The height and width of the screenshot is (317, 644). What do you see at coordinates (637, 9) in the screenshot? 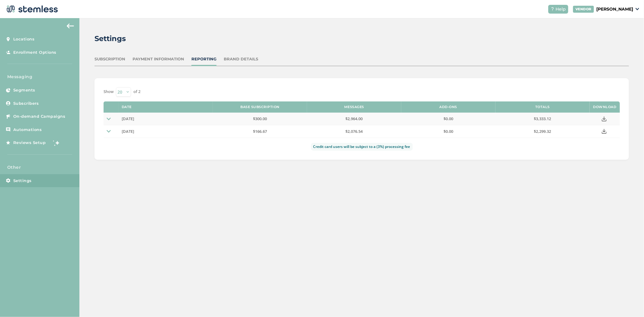
I see `img: icon_down-arrow-small-66adaf34.svg` at bounding box center [637, 9].